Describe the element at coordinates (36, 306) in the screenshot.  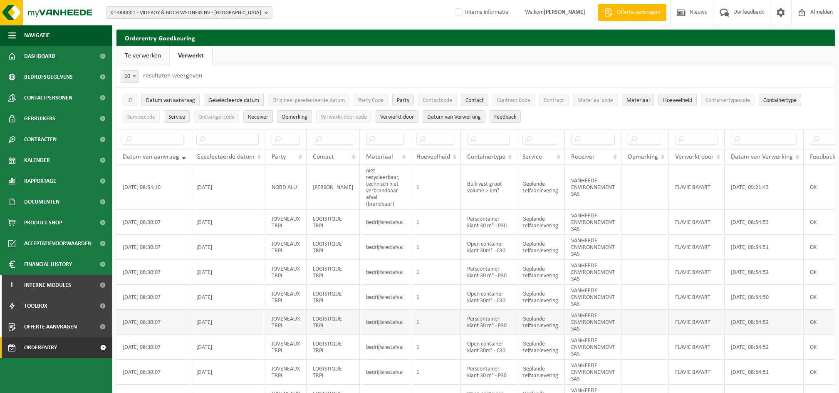
I see `span: Toolbox` at that location.